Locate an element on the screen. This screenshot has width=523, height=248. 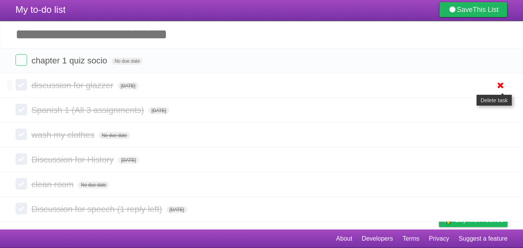
a: SaveThis List is located at coordinates (473, 10).